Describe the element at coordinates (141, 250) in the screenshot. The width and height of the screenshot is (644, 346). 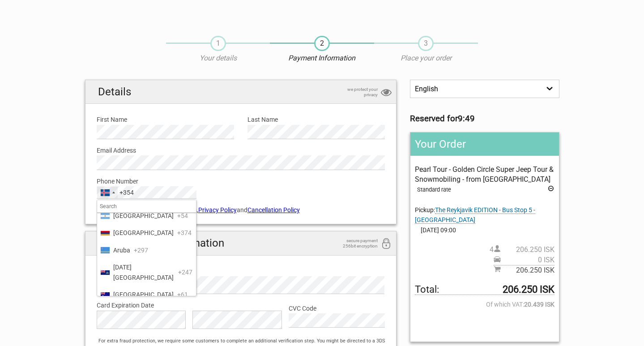
I see `span: +297` at that location.